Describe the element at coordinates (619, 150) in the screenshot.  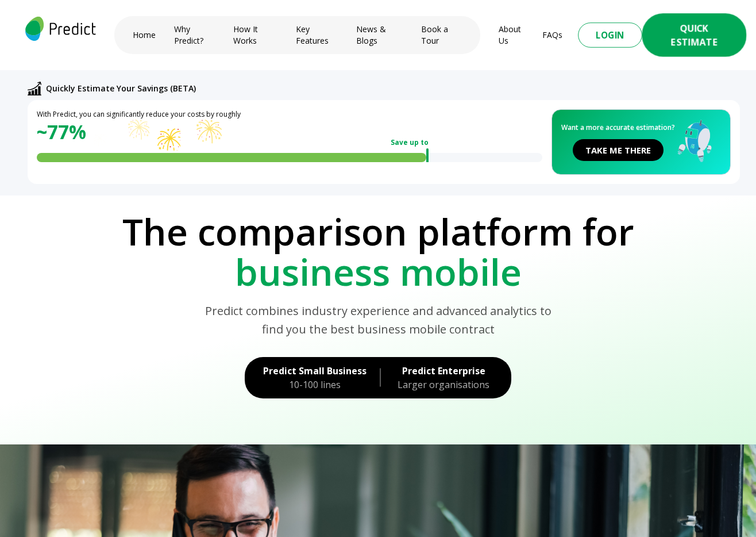
I see `button: TAKE ME THERE` at that location.